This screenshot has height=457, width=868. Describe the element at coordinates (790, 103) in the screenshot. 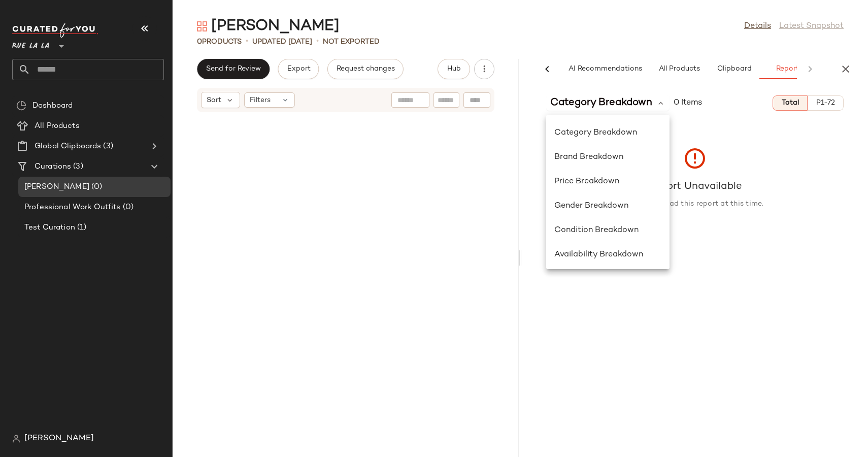

I see `button: Total` at that location.